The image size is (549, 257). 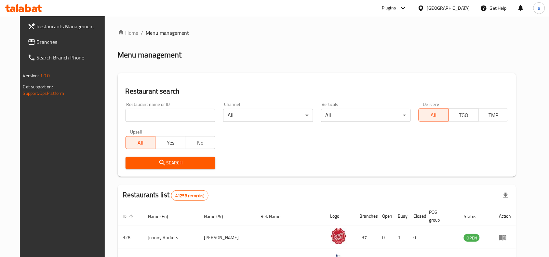 What do you see at coordinates (170, 163) in the screenshot?
I see `span: Search` at bounding box center [170, 163].